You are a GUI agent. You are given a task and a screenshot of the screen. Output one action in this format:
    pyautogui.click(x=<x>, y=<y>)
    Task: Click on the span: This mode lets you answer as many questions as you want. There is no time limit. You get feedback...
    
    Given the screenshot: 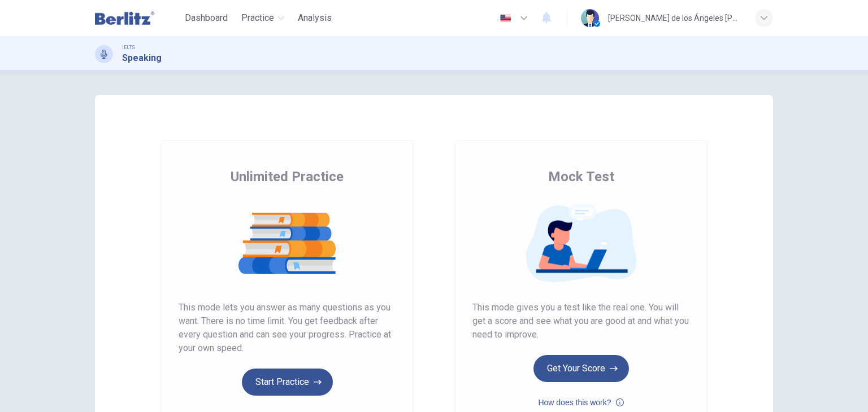 What is the action you would take?
    pyautogui.click(x=287, y=328)
    